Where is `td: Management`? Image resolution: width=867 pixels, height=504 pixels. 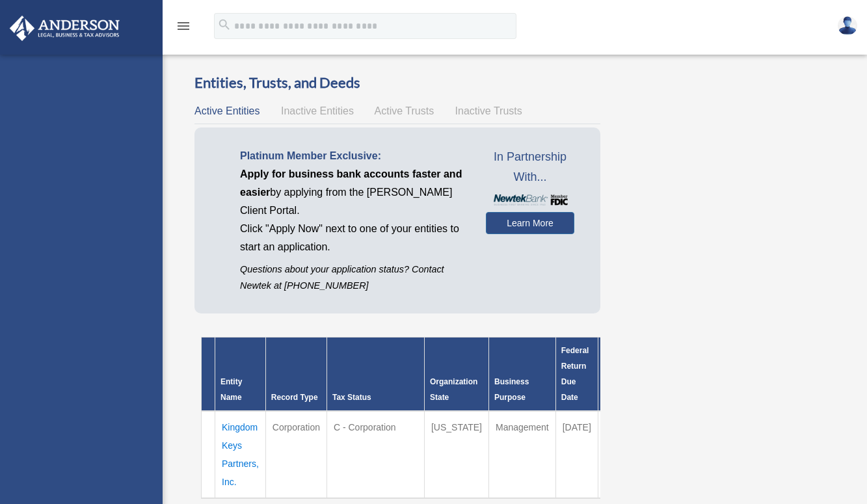 td: Management is located at coordinates (522, 454).